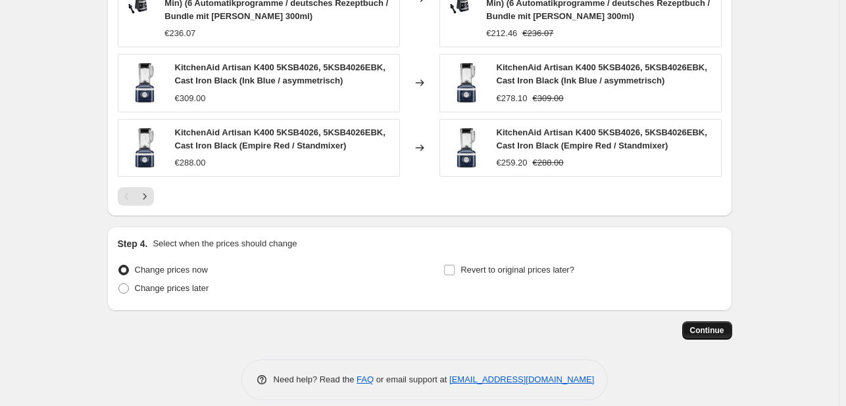  Describe the element at coordinates (512, 99) in the screenshot. I see `div: €278.10` at that location.